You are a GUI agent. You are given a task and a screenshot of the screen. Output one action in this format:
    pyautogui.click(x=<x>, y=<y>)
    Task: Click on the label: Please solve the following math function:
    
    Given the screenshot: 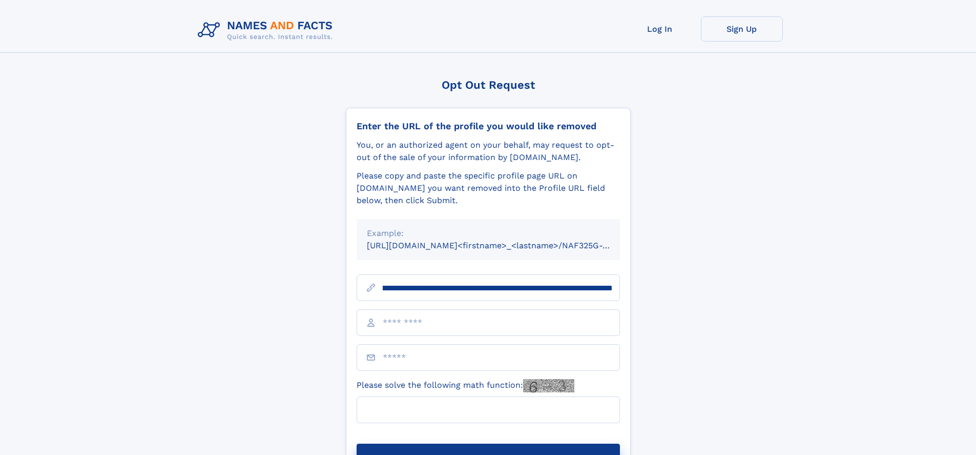 What is the action you would take?
    pyautogui.click(x=465, y=385)
    